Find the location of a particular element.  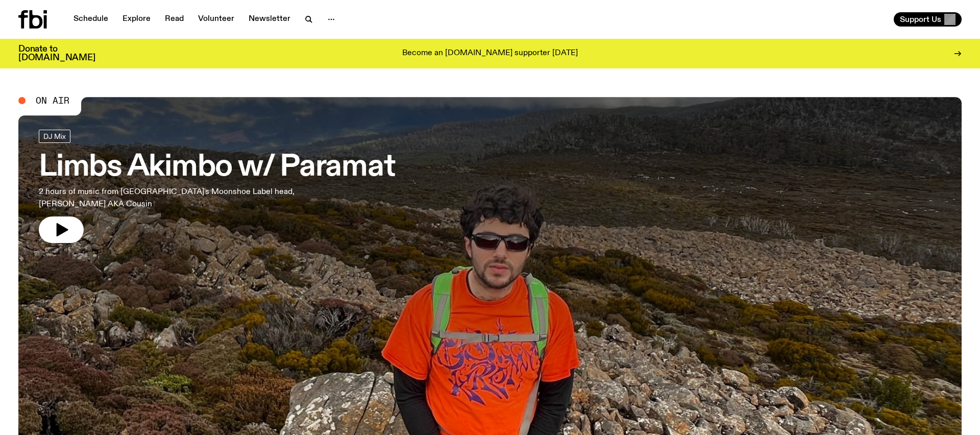

span: DJ Mix is located at coordinates (55, 136).